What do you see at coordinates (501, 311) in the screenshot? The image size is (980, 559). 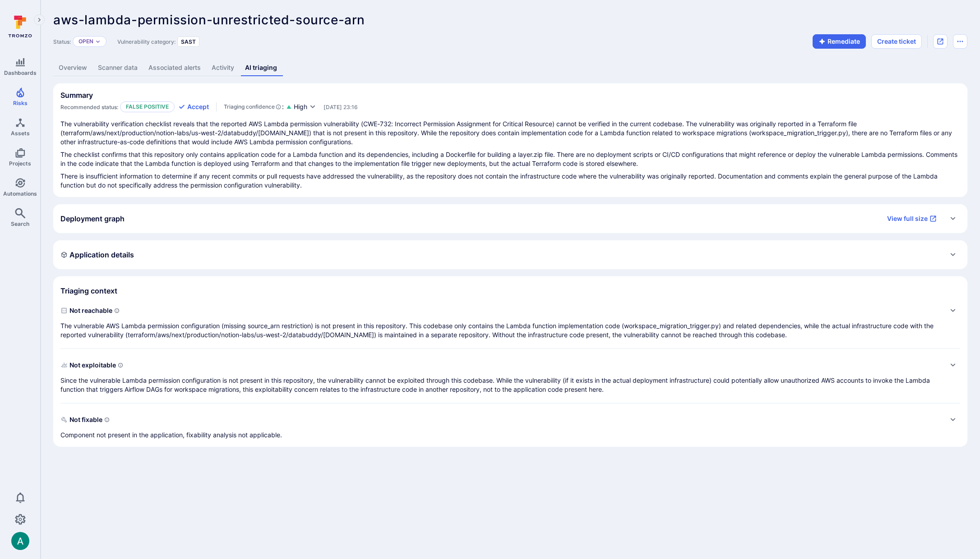 I see `span: Not reachable` at bounding box center [501, 311].